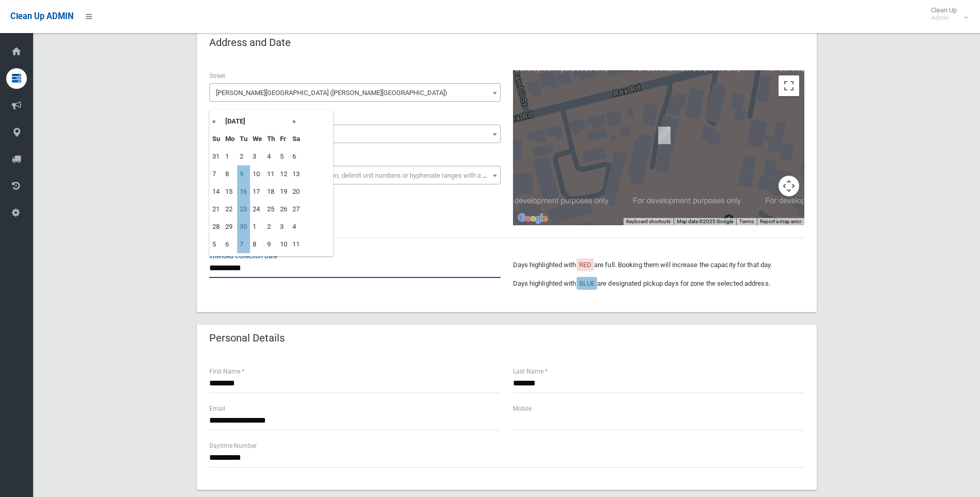 The width and height of the screenshot is (980, 497). What do you see at coordinates (946, 14) in the screenshot?
I see `span: Clean Up` at bounding box center [946, 14].